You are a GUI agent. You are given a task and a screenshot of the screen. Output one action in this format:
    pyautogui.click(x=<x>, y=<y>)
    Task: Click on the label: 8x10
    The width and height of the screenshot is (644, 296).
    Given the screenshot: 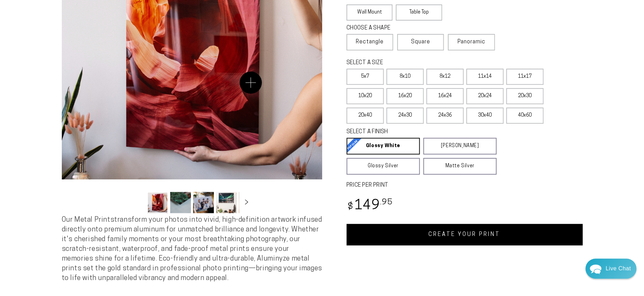 What is the action you would take?
    pyautogui.click(x=405, y=77)
    